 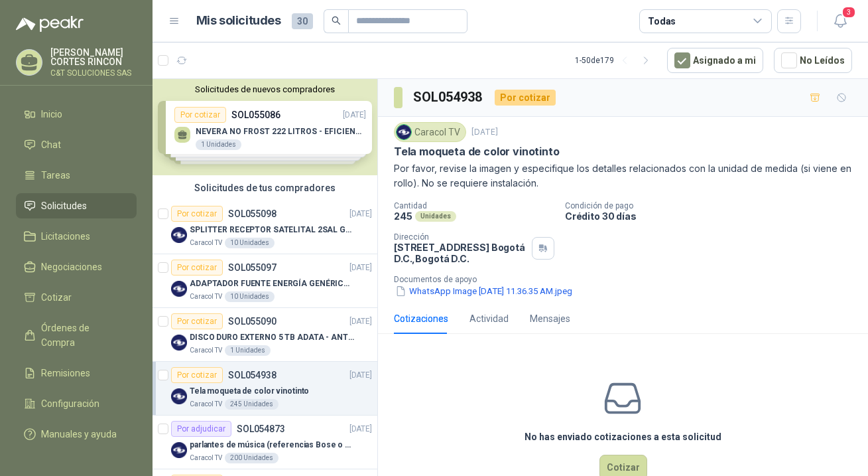 What do you see at coordinates (252, 321) in the screenshot?
I see `p: SOL055090` at bounding box center [252, 321].